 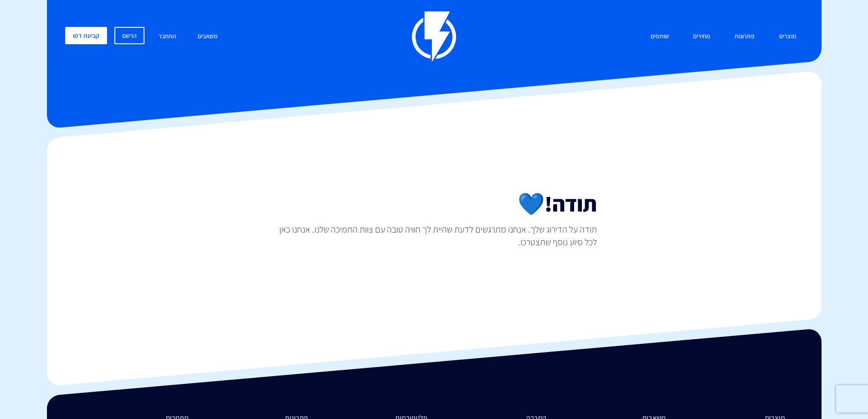 I want to click on a: הרשם, so click(x=129, y=36).